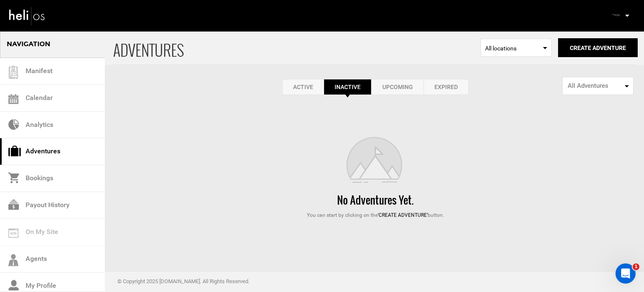 Image resolution: width=644 pixels, height=292 pixels. I want to click on span: ADVENTURES, so click(297, 48).